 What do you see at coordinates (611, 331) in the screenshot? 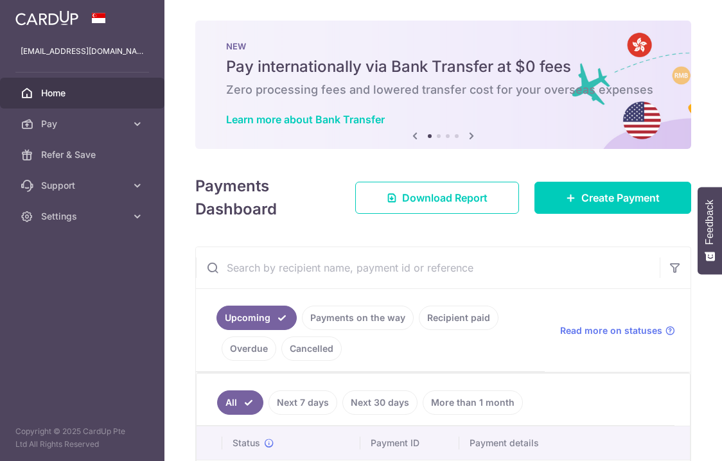
I see `span: Read more on statuses` at bounding box center [611, 331].